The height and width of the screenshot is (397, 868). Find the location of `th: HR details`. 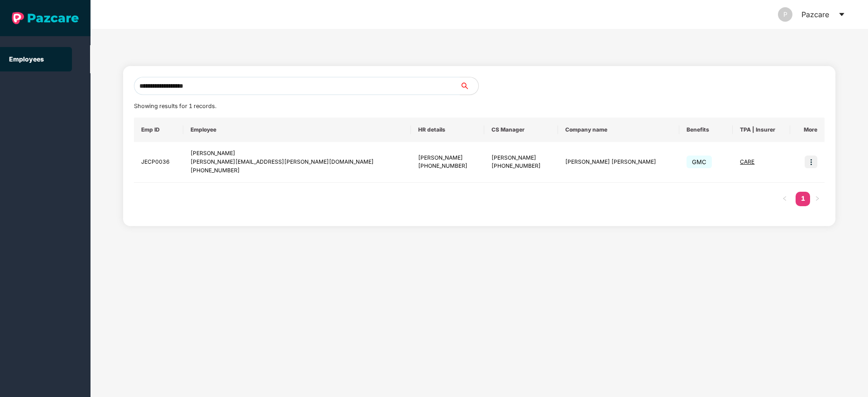

th: HR details is located at coordinates (448, 130).